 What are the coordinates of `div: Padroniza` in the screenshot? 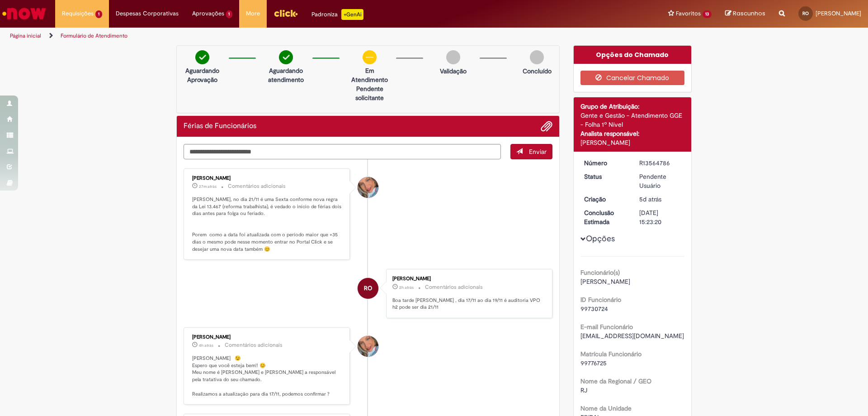 It's located at (337, 14).